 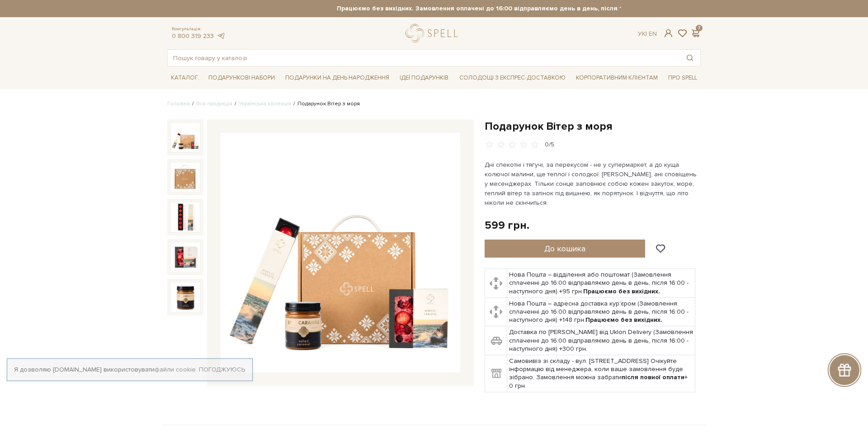 What do you see at coordinates (221, 35) in the screenshot?
I see `a: telegram` at bounding box center [221, 35].